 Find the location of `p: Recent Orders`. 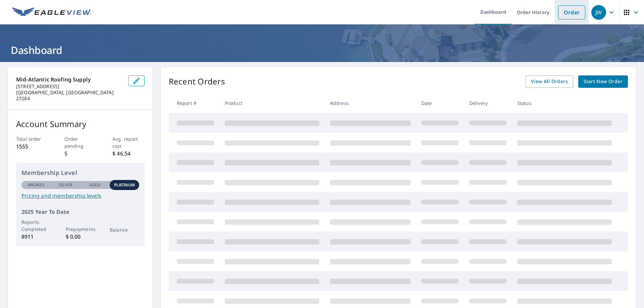

p: Recent Orders is located at coordinates (197, 81).